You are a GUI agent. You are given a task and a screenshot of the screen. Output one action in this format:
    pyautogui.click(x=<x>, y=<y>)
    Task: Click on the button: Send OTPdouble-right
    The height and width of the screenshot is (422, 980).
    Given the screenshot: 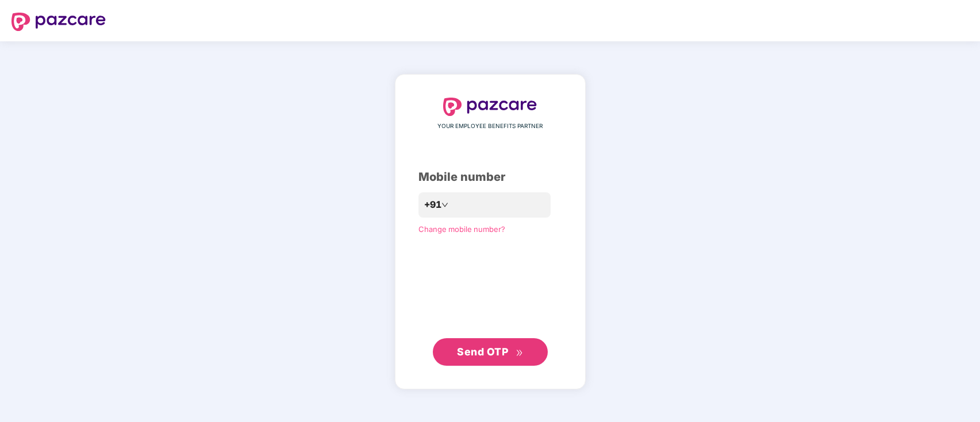 What is the action you would take?
    pyautogui.click(x=490, y=352)
    